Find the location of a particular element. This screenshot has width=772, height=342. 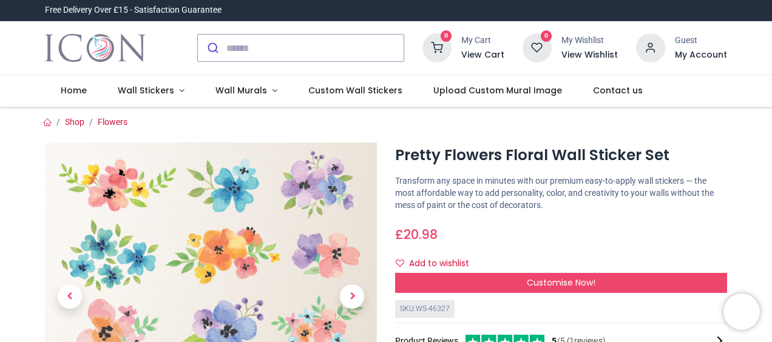

span: Next is located at coordinates (352, 297).